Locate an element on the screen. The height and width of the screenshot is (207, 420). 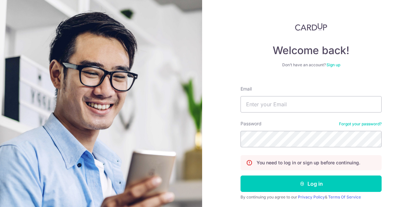
label: Password is located at coordinates (251, 124).